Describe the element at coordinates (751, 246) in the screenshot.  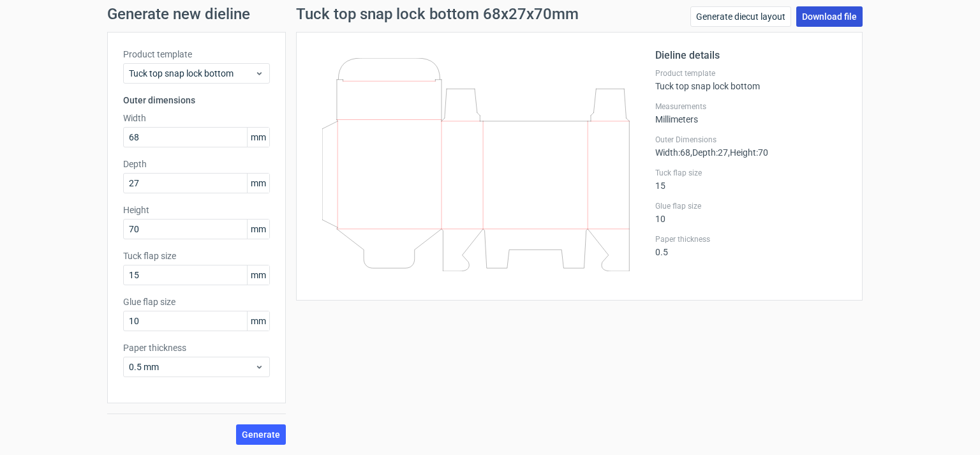
I see `div: 0.5` at that location.